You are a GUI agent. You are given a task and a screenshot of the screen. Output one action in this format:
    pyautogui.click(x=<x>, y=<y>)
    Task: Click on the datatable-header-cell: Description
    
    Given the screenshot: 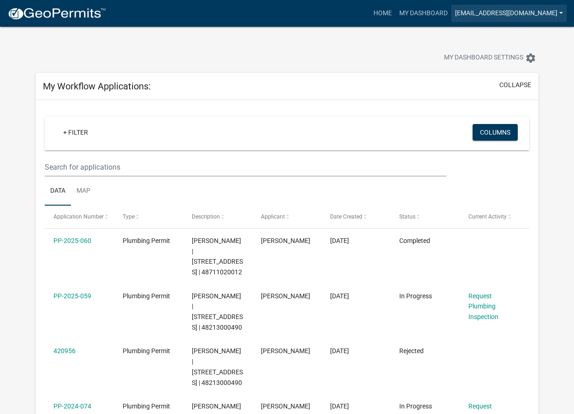 What is the action you would take?
    pyautogui.click(x=218, y=217)
    